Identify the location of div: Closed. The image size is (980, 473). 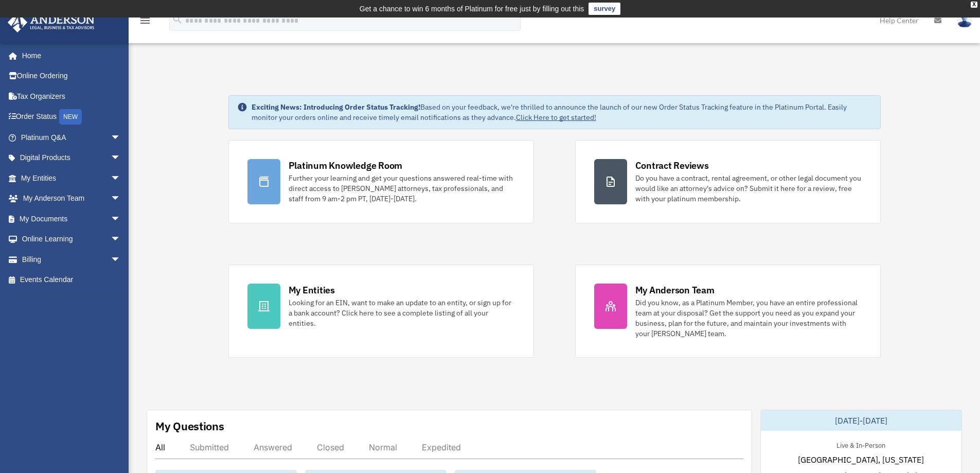
(330, 448).